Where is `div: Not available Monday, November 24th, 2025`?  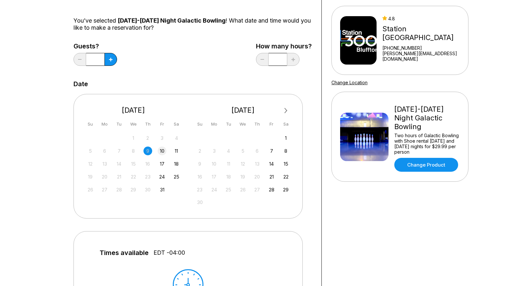 div: Not available Monday, November 24th, 2025 is located at coordinates (214, 189).